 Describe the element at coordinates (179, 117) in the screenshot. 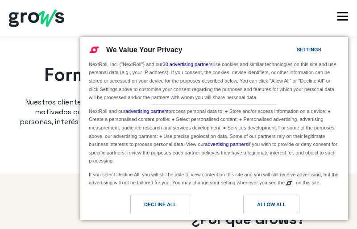

I see `p: Nuestros clientes varían en tamaño e industria, por lo que buscamos miembros del equipo motivados...` at that location.